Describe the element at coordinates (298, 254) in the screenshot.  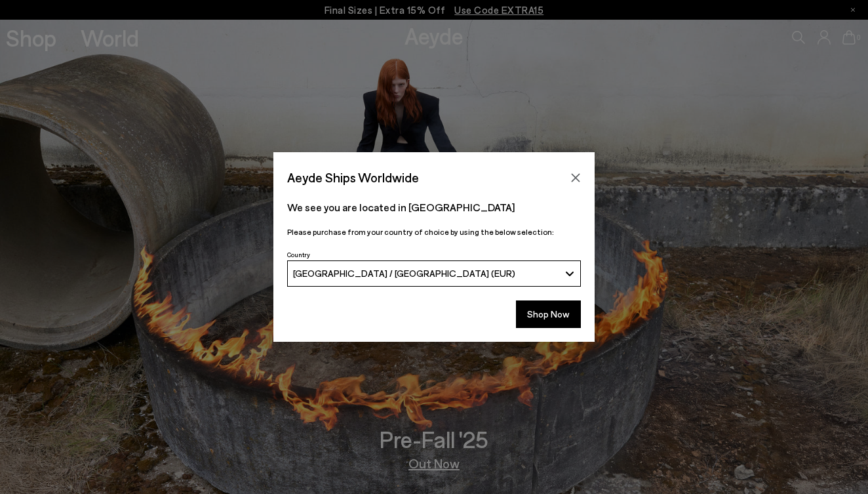
I see `span: Country` at that location.